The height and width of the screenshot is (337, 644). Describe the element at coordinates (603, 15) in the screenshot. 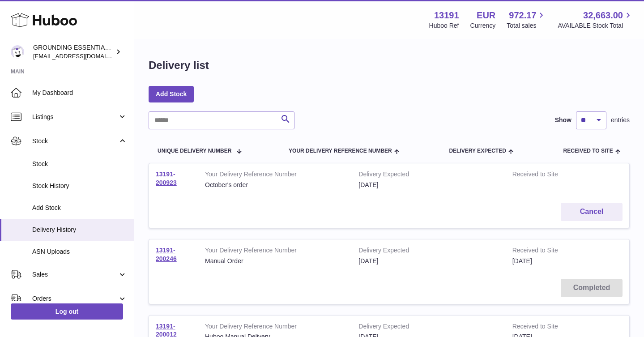

I see `span: 32,663.00` at that location.